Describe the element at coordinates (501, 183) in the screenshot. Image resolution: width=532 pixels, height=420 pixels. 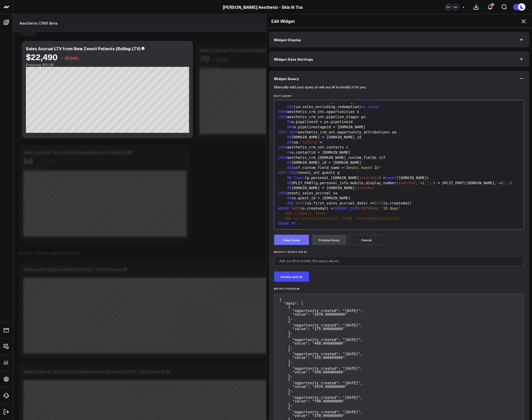
I see `span: '+1'` at that location.